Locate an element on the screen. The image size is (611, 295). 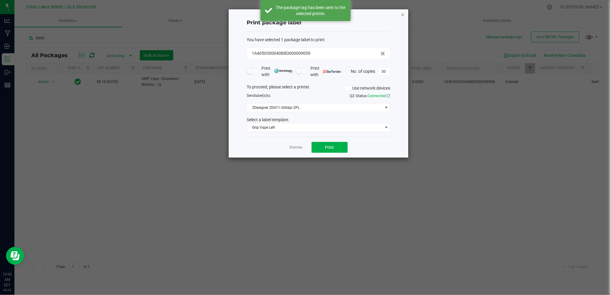
span: Grip Vape Left is located at coordinates (315, 127).